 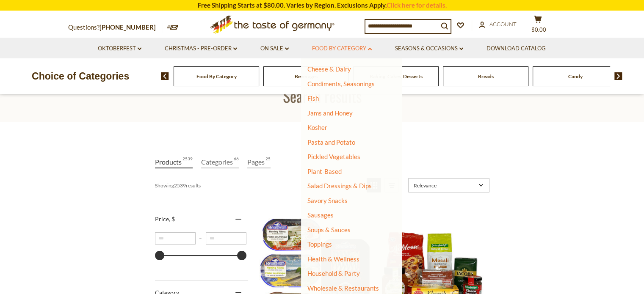 I want to click on div: Showing results, so click(x=258, y=185).